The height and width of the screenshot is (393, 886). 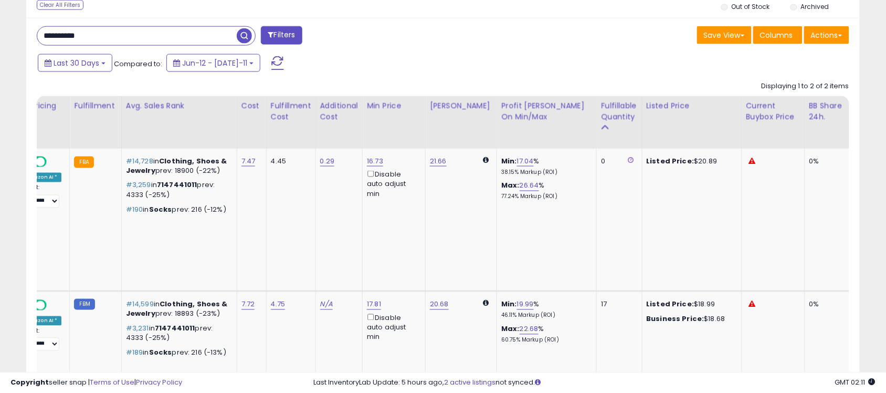 What do you see at coordinates (179, 105) in the screenshot?
I see `div: Avg. Sales Rank` at bounding box center [179, 105].